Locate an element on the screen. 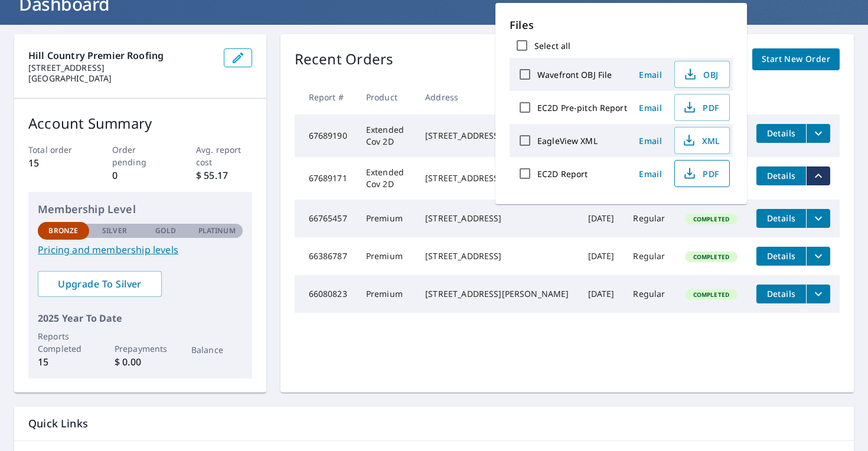 Image resolution: width=868 pixels, height=451 pixels. td: 67689190 is located at coordinates (325, 135).